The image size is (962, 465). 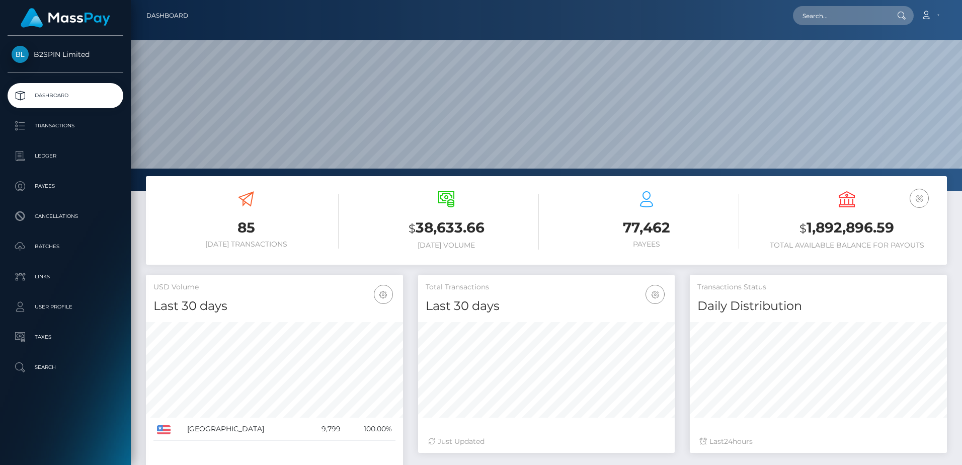 What do you see at coordinates (65, 216) in the screenshot?
I see `a: Cancellations` at bounding box center [65, 216].